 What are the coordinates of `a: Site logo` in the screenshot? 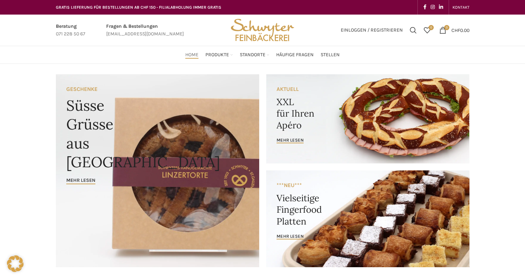 It's located at (262, 29).